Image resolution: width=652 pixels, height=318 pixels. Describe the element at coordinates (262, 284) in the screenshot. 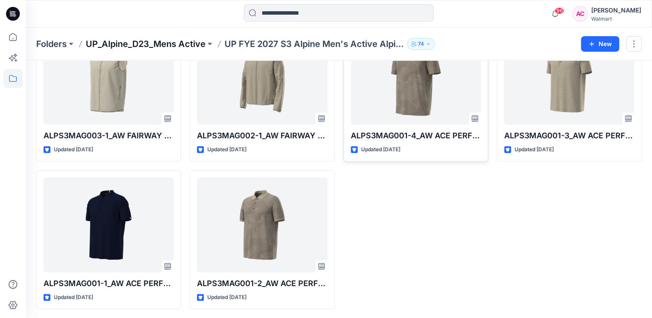

I see `p: ALPS3MAG001-2_AW ACE PERFORMANCE POLO - OPTION 2` at that location.